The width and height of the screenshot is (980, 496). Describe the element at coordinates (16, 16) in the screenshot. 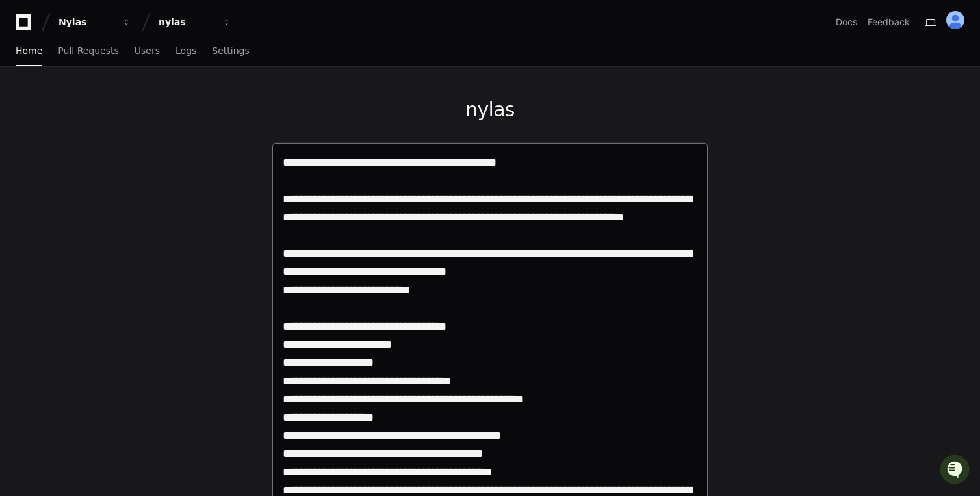

I see `button: Open customer support` at that location.